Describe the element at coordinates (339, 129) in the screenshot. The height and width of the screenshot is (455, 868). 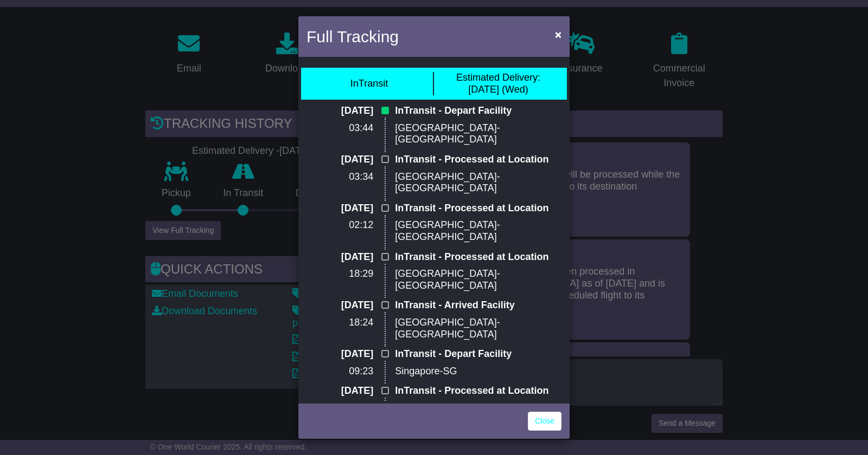
I see `p: 03:44` at that location.